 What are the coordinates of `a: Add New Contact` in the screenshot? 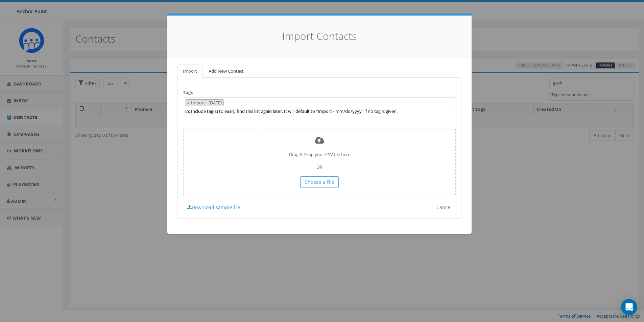 It's located at (226, 71).